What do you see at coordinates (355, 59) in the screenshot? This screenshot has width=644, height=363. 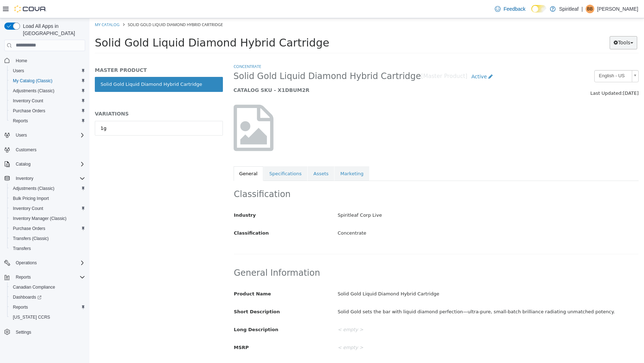 I see `small: [Master Product]` at bounding box center [355, 59].